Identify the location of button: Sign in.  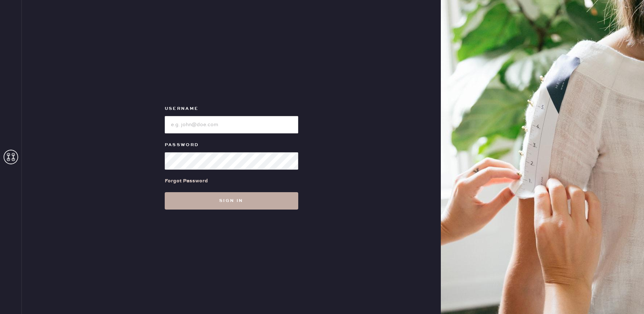
(232, 201).